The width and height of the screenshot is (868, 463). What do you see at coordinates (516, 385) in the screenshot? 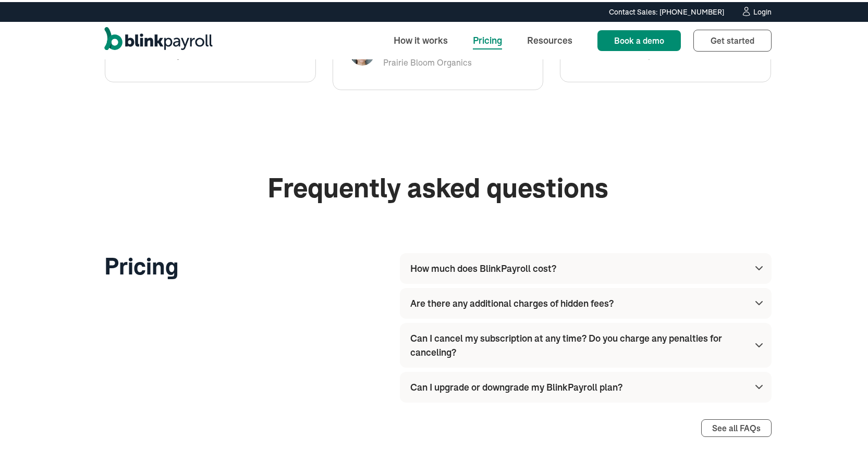
I see `div: Can I upgrade or downgrade my BlinkPayroll plan?` at bounding box center [516, 385].